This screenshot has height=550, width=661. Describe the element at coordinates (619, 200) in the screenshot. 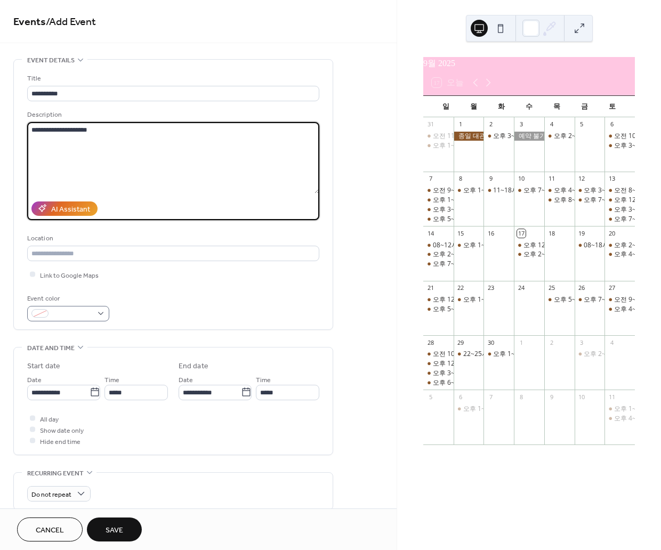

I see `div: 오후 12~2, 장*정` at that location.